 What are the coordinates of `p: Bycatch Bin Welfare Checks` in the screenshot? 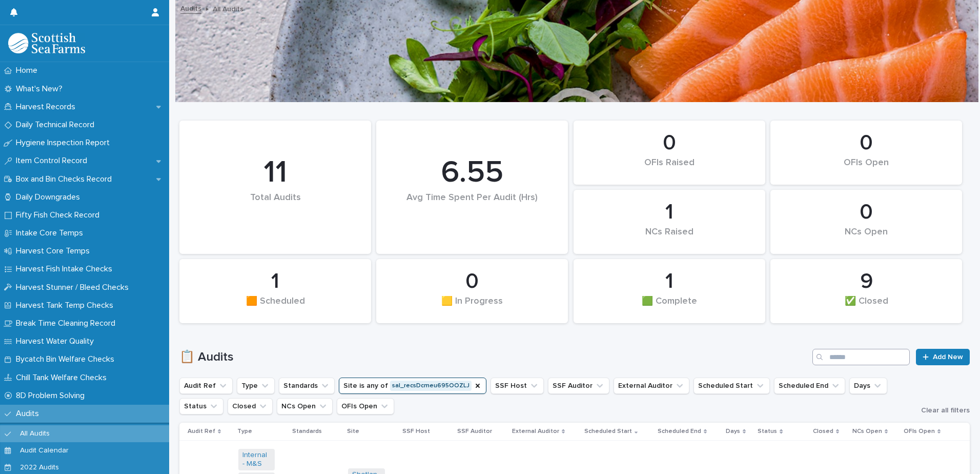 It's located at (67, 359).